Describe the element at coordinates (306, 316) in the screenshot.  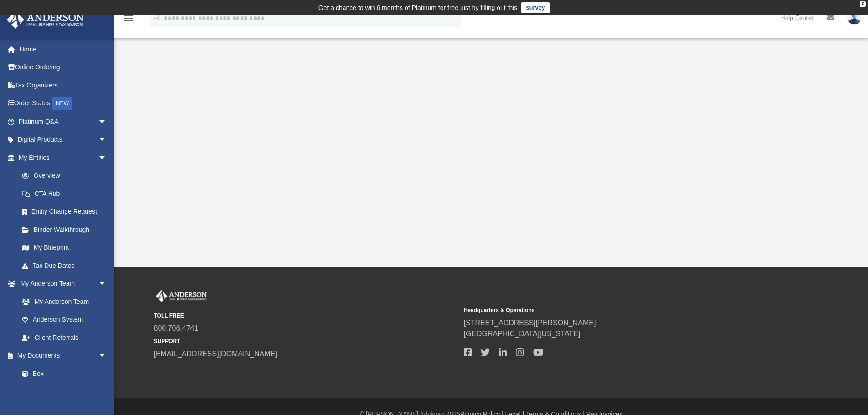
I see `small: TOLL FREE` at that location.